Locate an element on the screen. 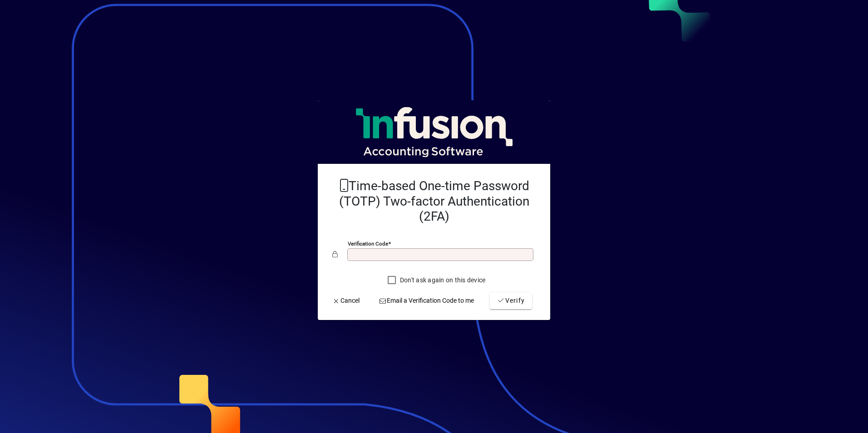 The image size is (868, 433). mat-label: Verification code is located at coordinates (368, 244).